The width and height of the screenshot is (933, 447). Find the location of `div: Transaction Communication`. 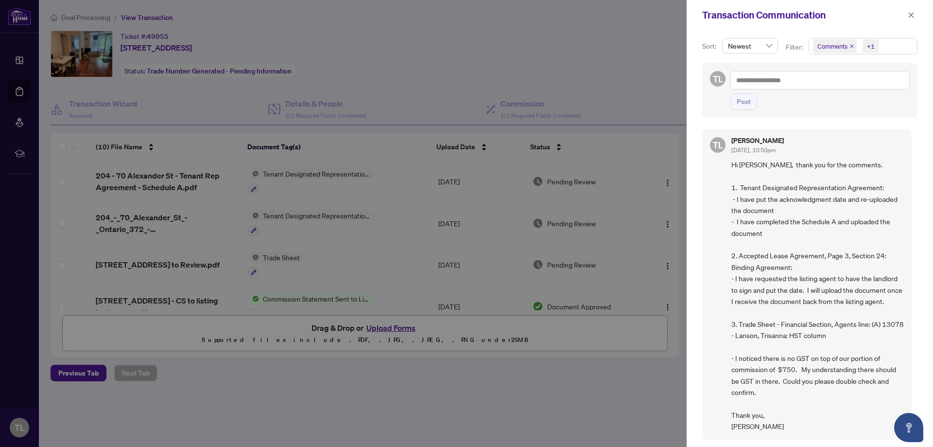

div: Transaction Communication is located at coordinates (803, 15).